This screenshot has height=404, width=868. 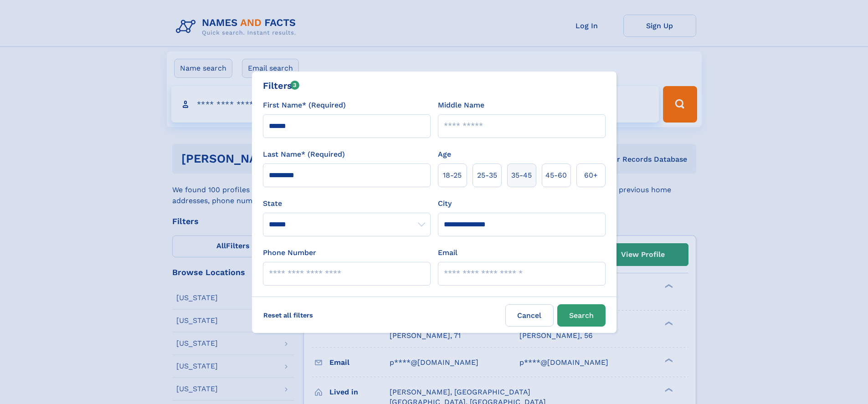 I want to click on label: Cancel, so click(x=530, y=315).